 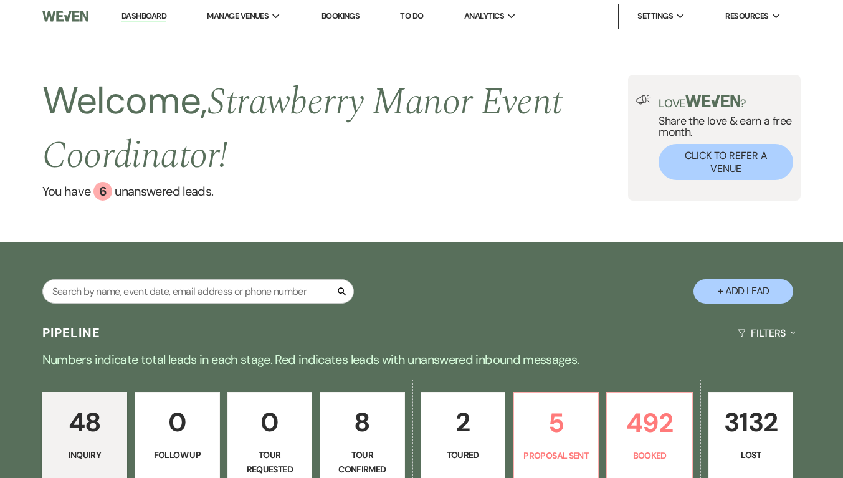 What do you see at coordinates (177, 455) in the screenshot?
I see `p: Follow Up` at bounding box center [177, 455].